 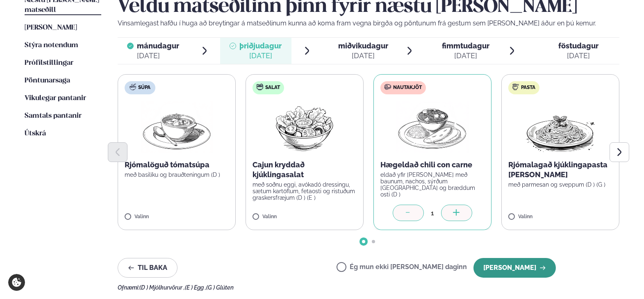 What do you see at coordinates (260, 46) in the screenshot?
I see `span: þriðjudagur` at bounding box center [260, 46].